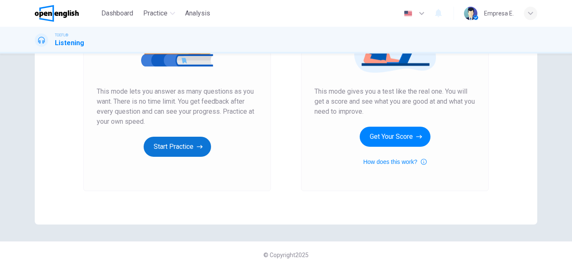 Image resolution: width=572 pixels, height=268 pixels. What do you see at coordinates (57, 13) in the screenshot?
I see `img: OpenEnglish logo` at bounding box center [57, 13].